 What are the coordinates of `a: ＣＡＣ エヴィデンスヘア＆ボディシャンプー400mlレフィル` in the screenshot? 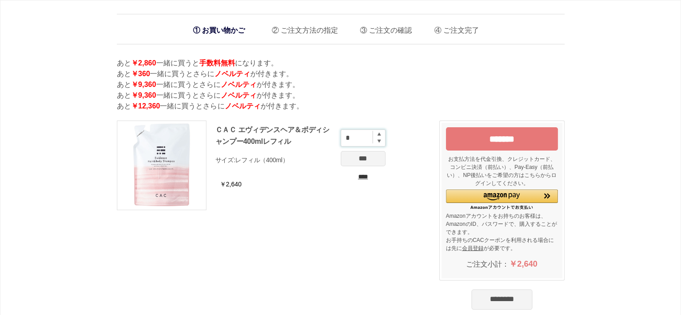 It's located at (272, 135).